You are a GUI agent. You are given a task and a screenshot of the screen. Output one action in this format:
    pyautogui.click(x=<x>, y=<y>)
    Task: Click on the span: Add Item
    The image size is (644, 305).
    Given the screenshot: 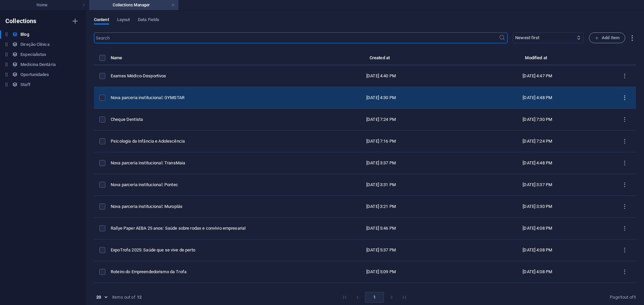 What is the action you would take?
    pyautogui.click(x=607, y=38)
    